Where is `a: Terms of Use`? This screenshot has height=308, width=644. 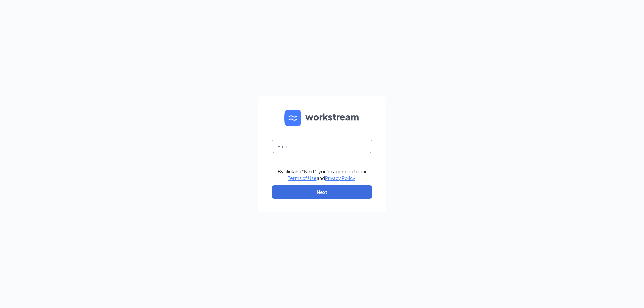 a: Terms of Use is located at coordinates (302, 178).